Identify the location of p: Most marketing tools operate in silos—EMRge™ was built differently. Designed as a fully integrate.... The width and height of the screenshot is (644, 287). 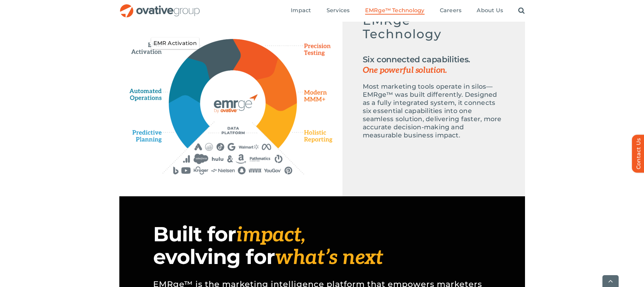
(434, 111).